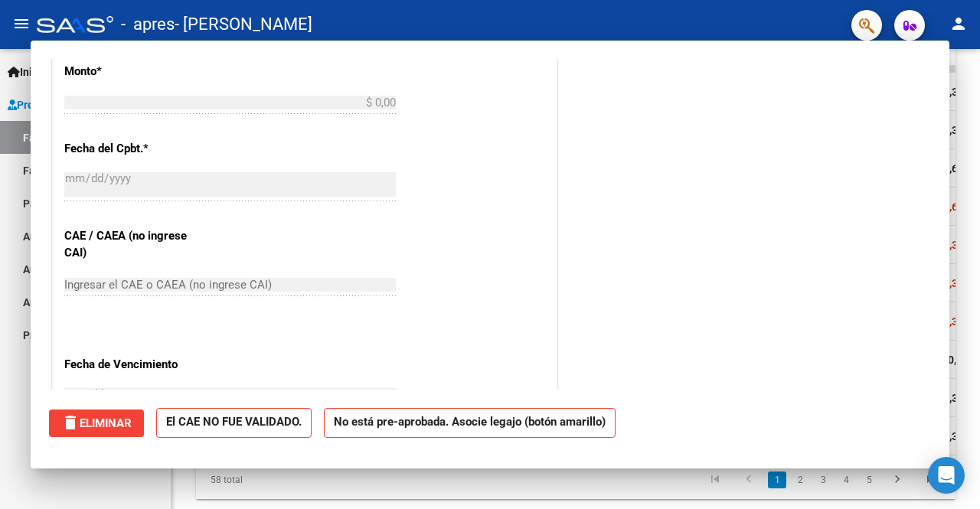  What do you see at coordinates (715, 480) in the screenshot?
I see `a: go to first page` at bounding box center [715, 480].